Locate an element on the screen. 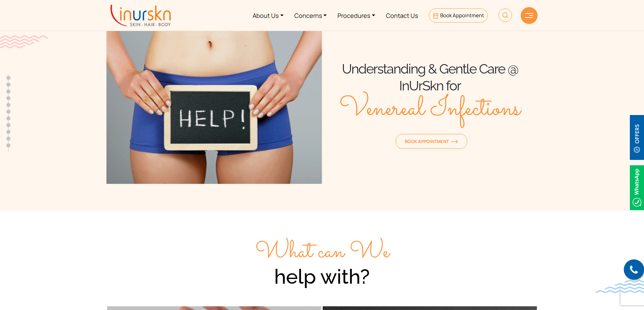 The image size is (644, 310). a: Book Appointment is located at coordinates (458, 16).